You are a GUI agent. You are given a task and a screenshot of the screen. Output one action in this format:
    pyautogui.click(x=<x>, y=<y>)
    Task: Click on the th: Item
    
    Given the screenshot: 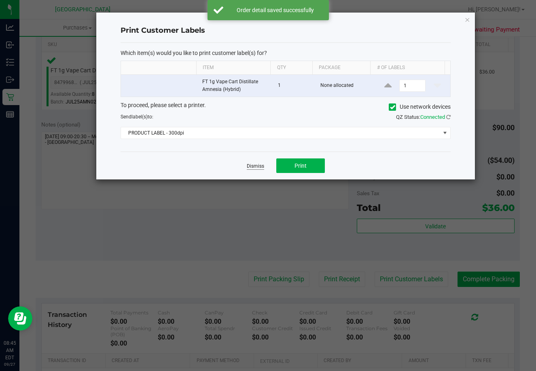 What is the action you would take?
    pyautogui.click(x=233, y=68)
    